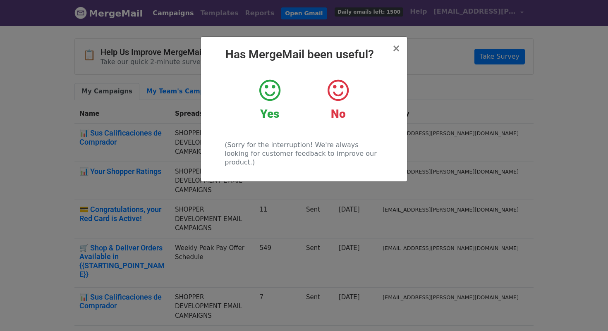 Image resolution: width=608 pixels, height=331 pixels. Describe the element at coordinates (270, 100) in the screenshot. I see `a: Yes` at that location.